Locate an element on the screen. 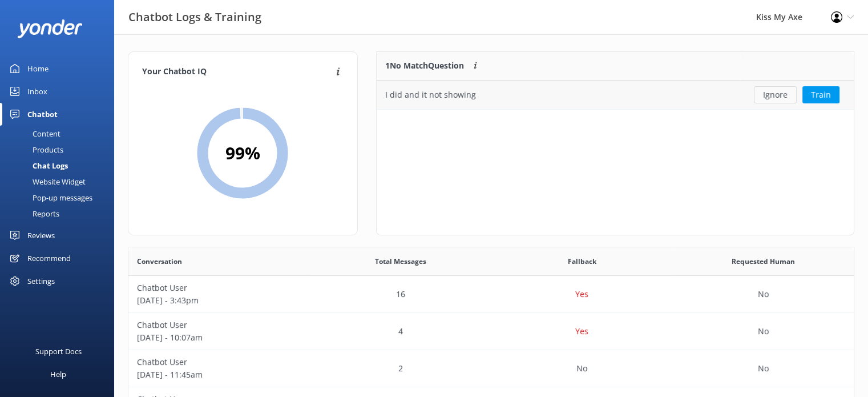 This screenshot has height=397, width=868. h3: Chatbot Logs & Training is located at coordinates (194, 17).